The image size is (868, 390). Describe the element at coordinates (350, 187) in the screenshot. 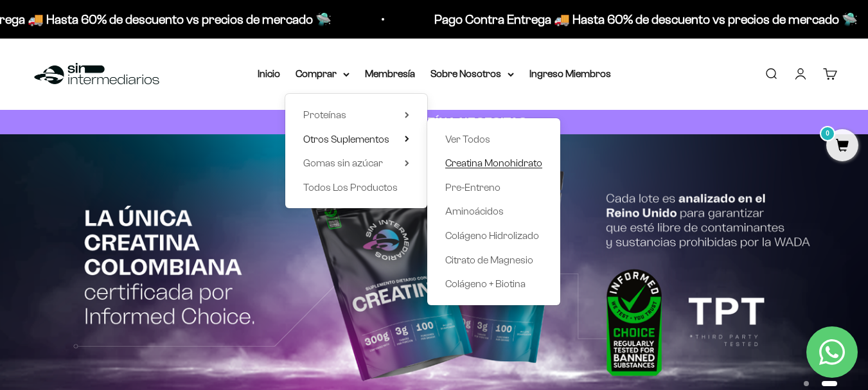

I see `span: Todos Los Productos` at that location.